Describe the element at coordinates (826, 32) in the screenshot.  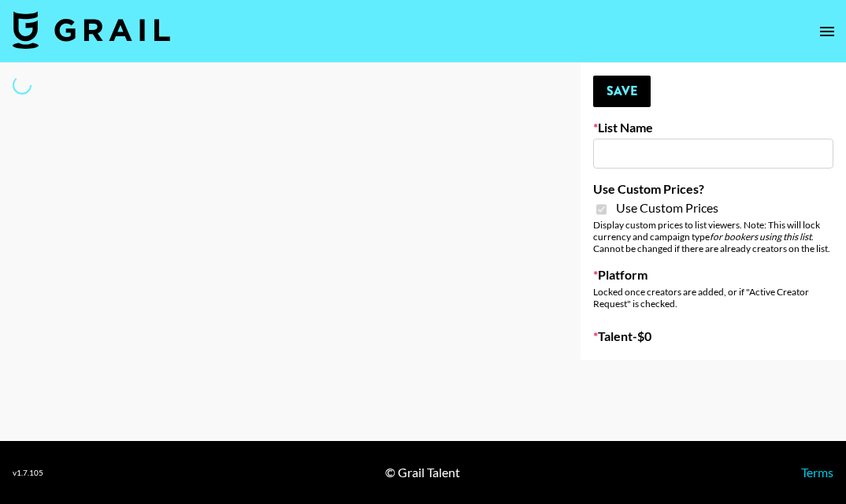
I see `button: open drawer` at that location.